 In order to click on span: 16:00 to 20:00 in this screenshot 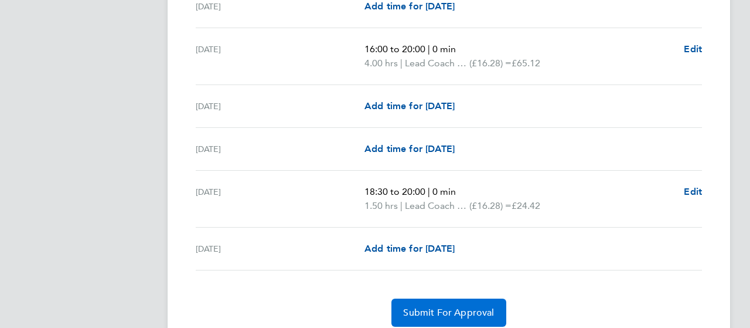, I will do `click(395, 49)`.